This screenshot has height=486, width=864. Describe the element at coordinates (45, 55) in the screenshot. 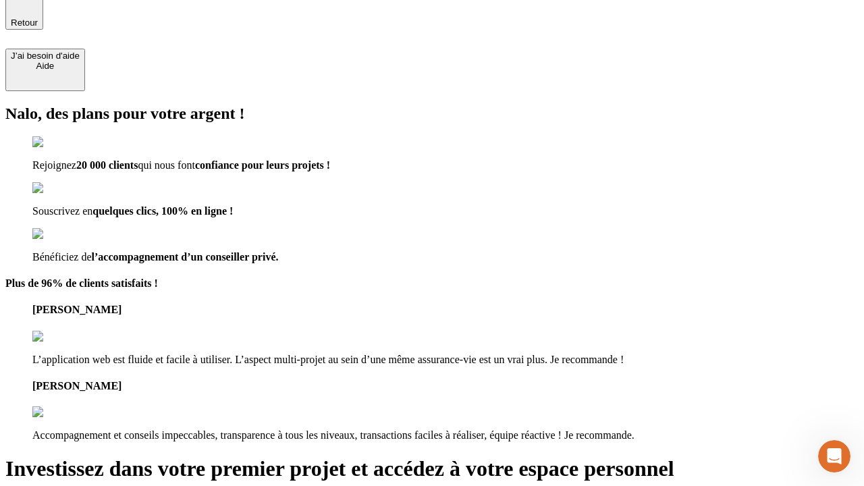

I see `div: J’ai besoin d'aide` at that location.